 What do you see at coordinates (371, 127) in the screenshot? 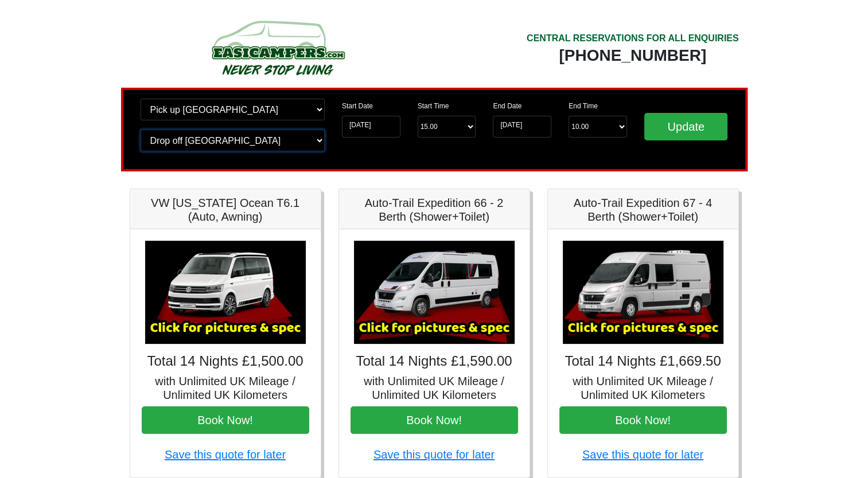
I see `input: Start Date` at bounding box center [371, 127].